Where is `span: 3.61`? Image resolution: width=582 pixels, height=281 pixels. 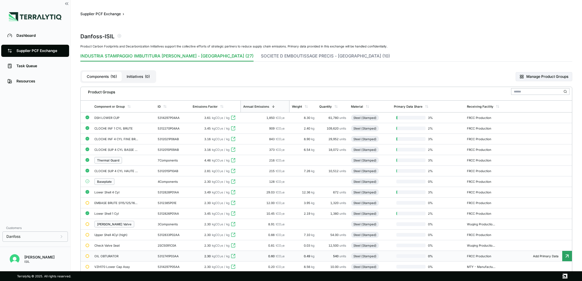
span: 3.61 is located at coordinates (207, 118).